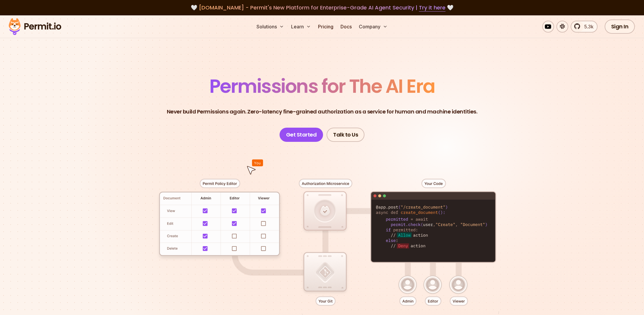  What do you see at coordinates (345, 135) in the screenshot?
I see `a: Talk to Us` at bounding box center [345, 135].